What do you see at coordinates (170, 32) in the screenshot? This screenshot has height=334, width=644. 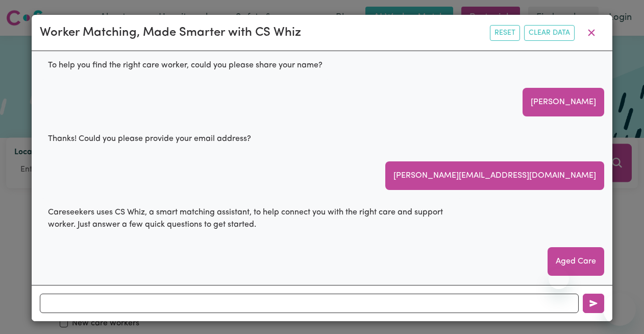 I see `div: Worker Matching, Made Smarter with CS Whiz` at bounding box center [170, 32].